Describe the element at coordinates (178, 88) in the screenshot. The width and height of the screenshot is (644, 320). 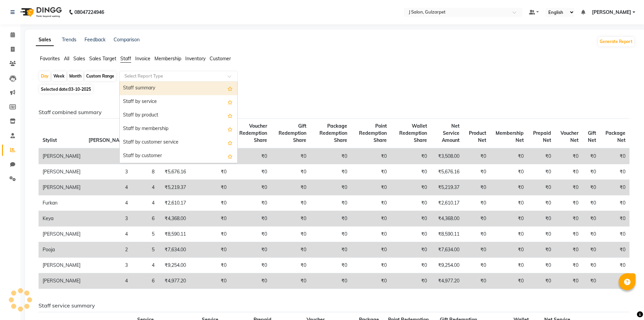
I see `div: Staff summary` at that location.